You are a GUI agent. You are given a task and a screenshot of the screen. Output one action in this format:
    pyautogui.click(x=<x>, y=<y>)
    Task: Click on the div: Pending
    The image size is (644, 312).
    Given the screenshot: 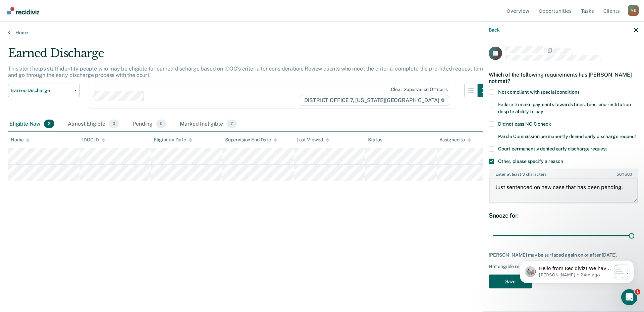 What is the action you would take?
    pyautogui.click(x=149, y=124)
    